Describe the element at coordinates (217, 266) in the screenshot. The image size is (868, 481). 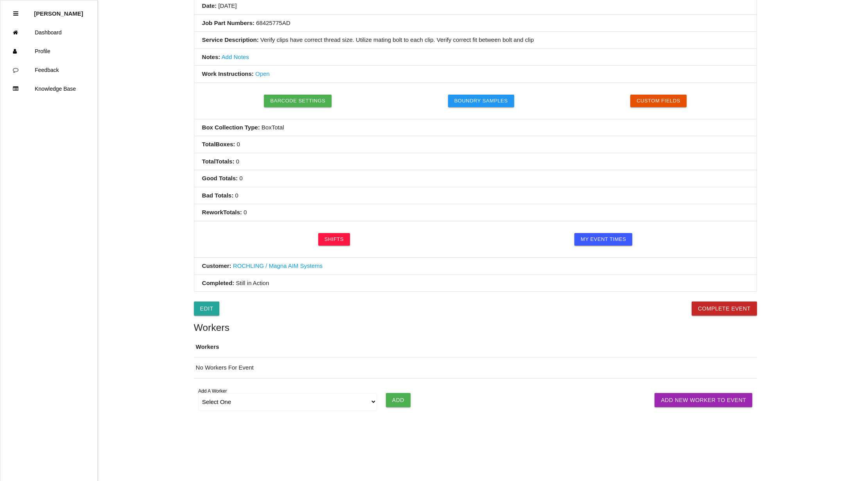
I see `b: Customer:` at that location.